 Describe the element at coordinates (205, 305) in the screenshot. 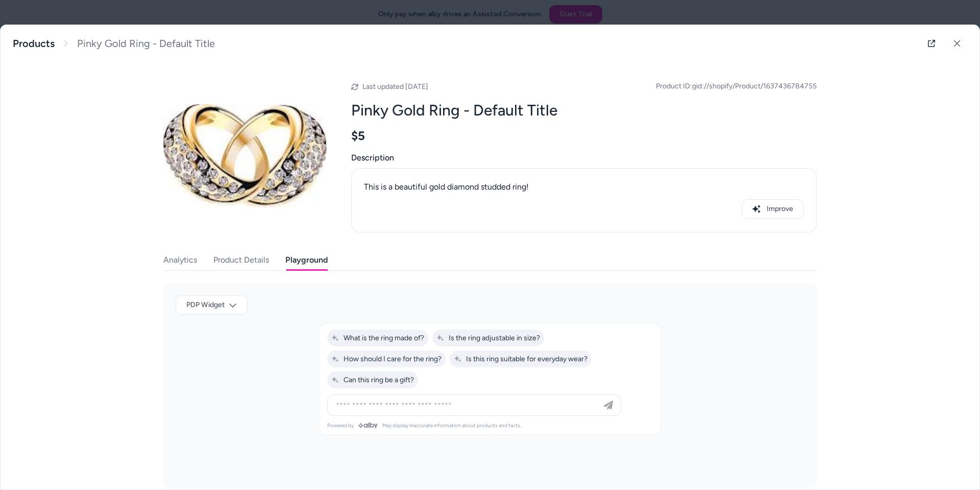

I see `span: PDP Widget` at that location.